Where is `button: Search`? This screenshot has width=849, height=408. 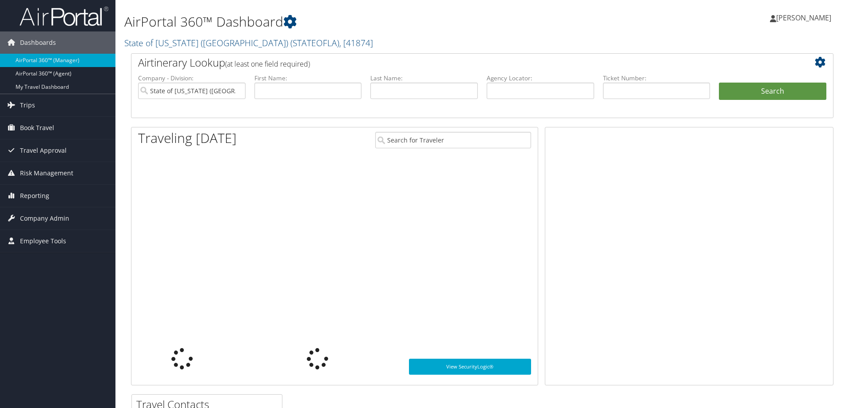 button: Search is located at coordinates (772, 91).